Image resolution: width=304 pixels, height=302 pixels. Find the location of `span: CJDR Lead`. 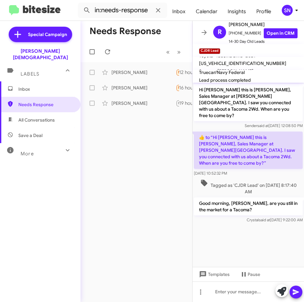

span: CJDR Lead is located at coordinates (187, 103).